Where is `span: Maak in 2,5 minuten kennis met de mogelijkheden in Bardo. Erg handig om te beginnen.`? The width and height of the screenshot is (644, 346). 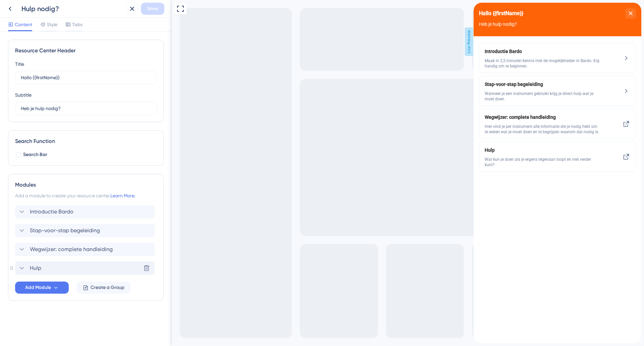 span: Maak in 2,5 minuten kennis met de mogelijkheden in Bardo. Erg handig om te beginnen. is located at coordinates (69, 61).